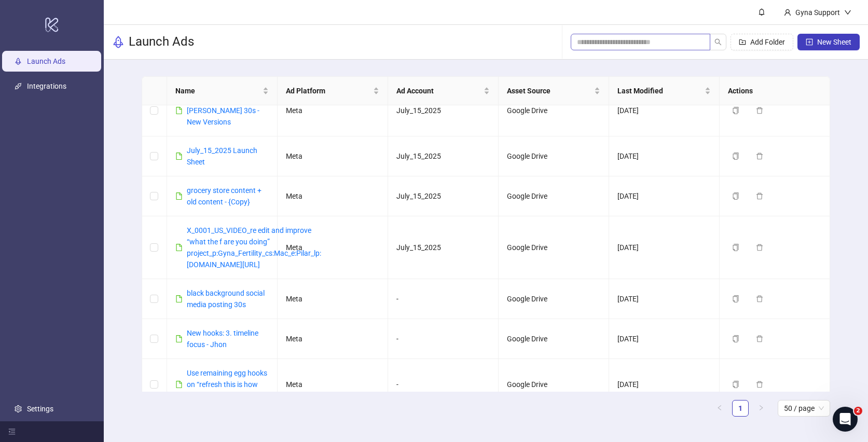  I want to click on span: rocket, so click(118, 42).